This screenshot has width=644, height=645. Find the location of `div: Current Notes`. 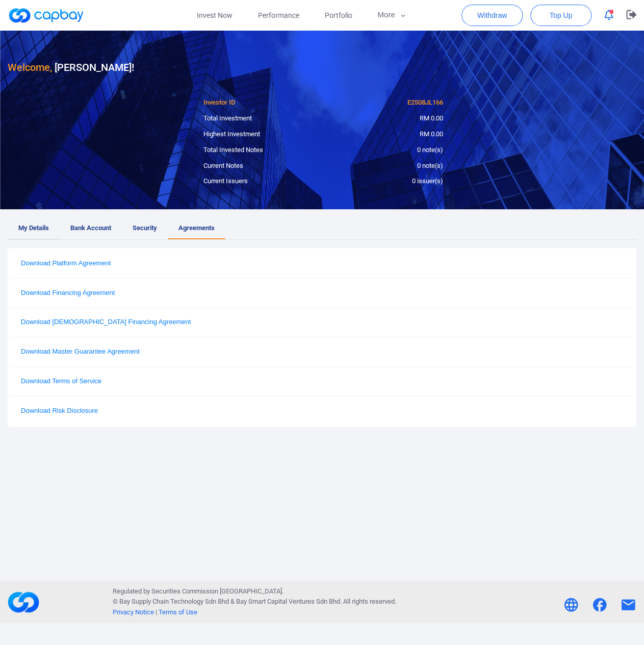

div: Current Notes is located at coordinates (259, 166).